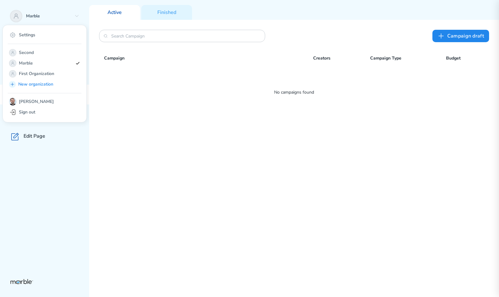 Image resolution: width=499 pixels, height=297 pixels. Describe the element at coordinates (49, 84) in the screenshot. I see `p: New organization` at that location.